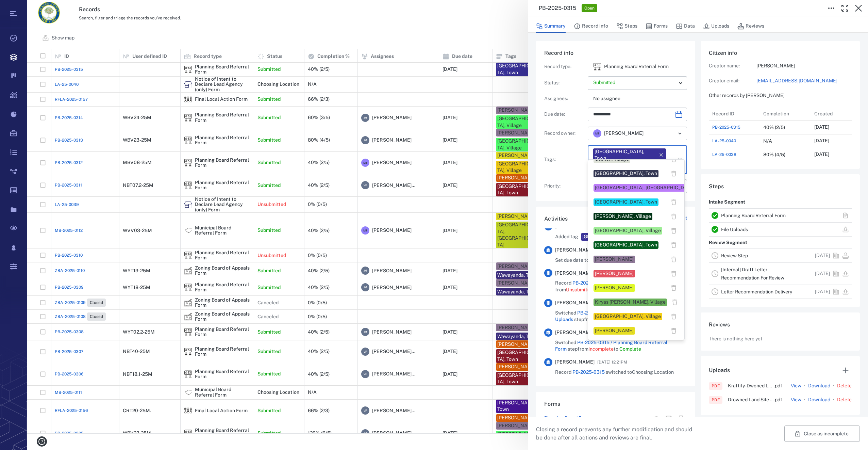 The height and width of the screenshot is (450, 868). What do you see at coordinates (719, 370) in the screenshot?
I see `h6: Uploads` at bounding box center [719, 370].